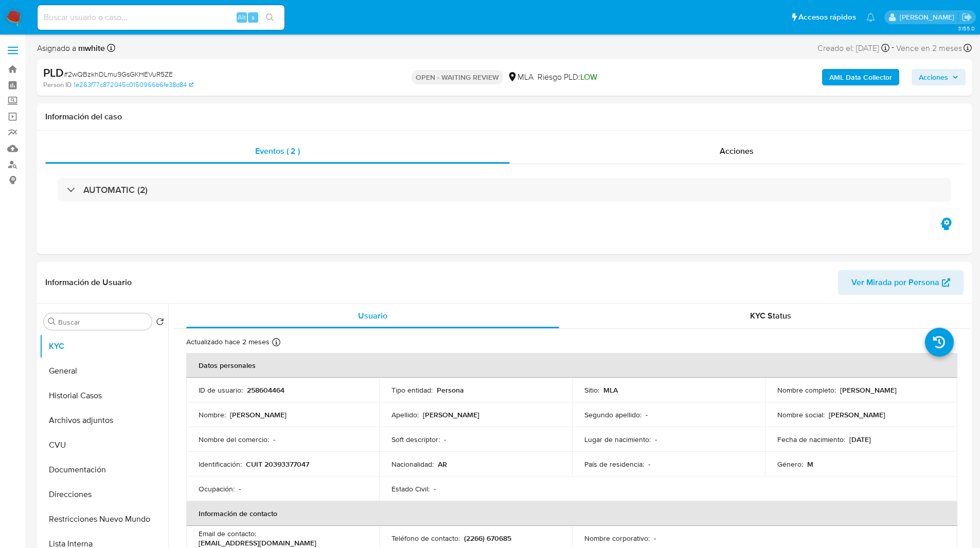 This screenshot has height=548, width=980. I want to click on p: 258604464, so click(265, 390).